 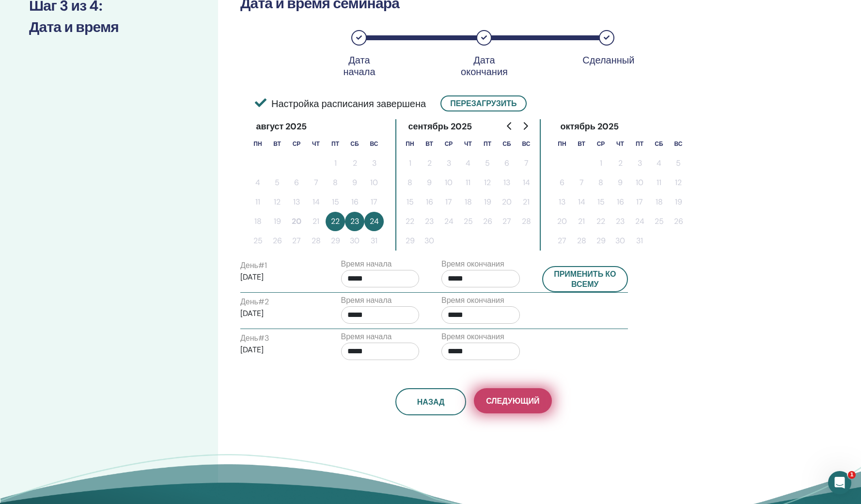 What do you see at coordinates (590, 126) in the screenshot?
I see `div: октябрь 2025` at bounding box center [590, 126].